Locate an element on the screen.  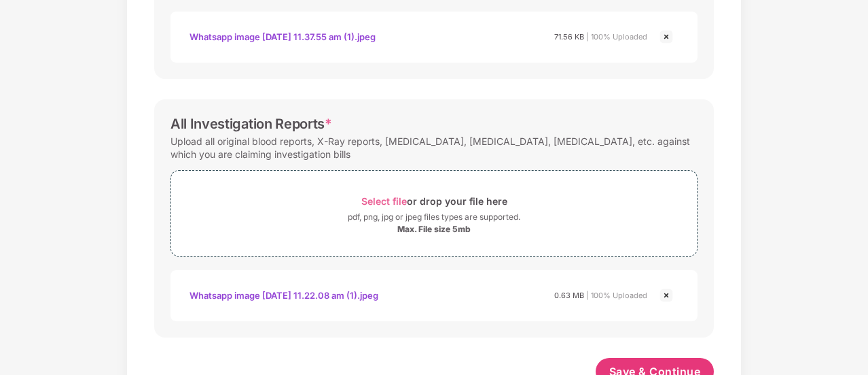
span: 0.63 MB is located at coordinates (569, 295).